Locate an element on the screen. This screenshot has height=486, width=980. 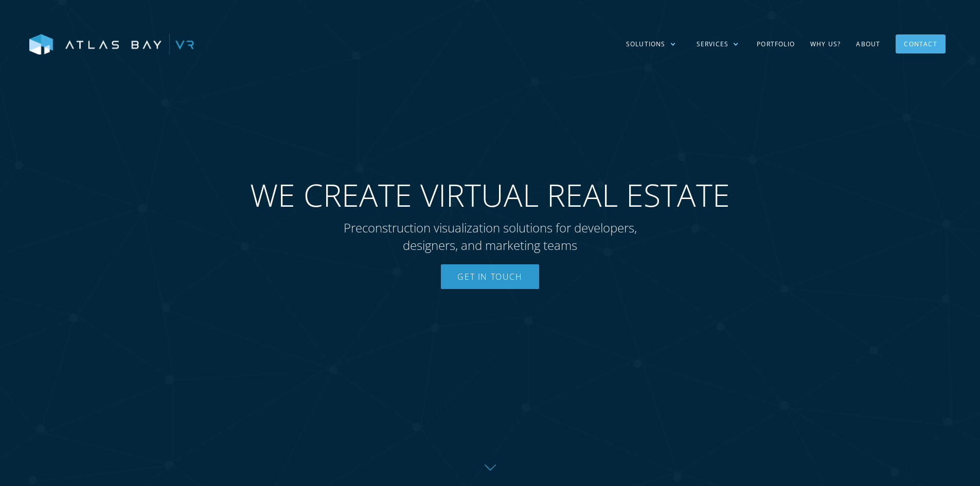
span: WE CREATE VIRTUAL REAL ESTATE is located at coordinates (490, 195).